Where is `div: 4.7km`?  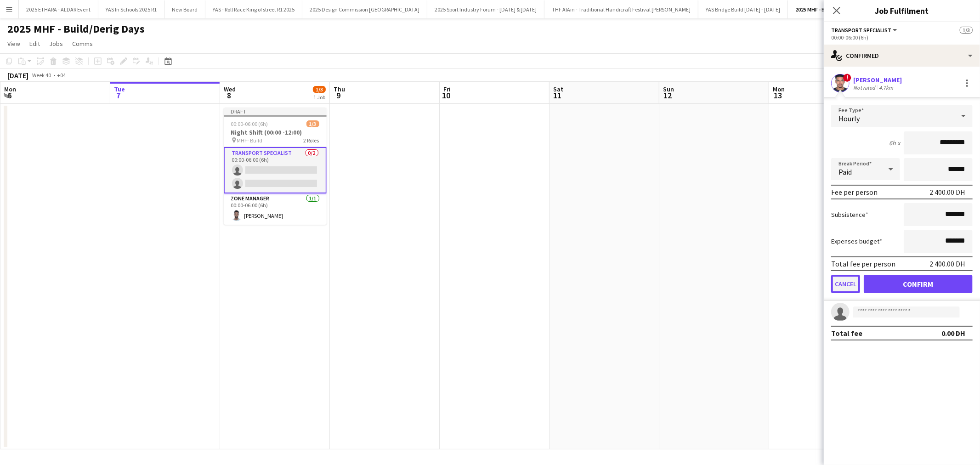
div: 4.7km is located at coordinates (886, 88).